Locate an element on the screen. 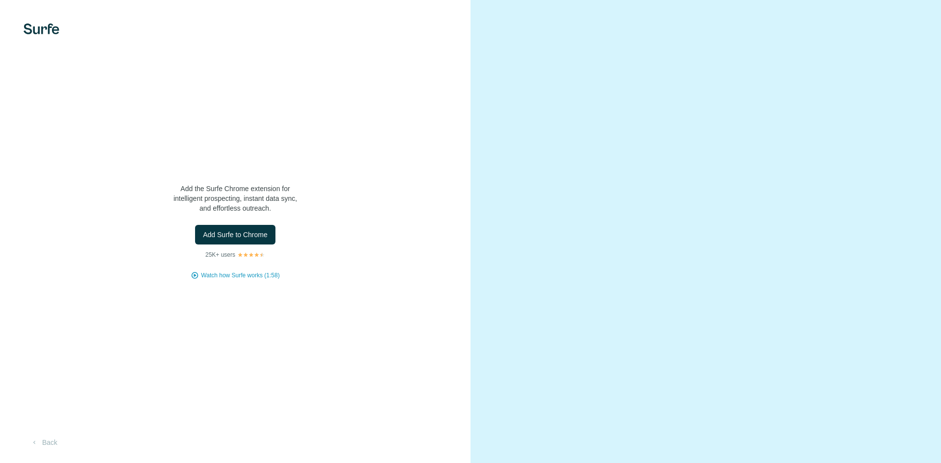 This screenshot has height=463, width=941. span: Add Surfe to Chrome is located at coordinates (235, 235).